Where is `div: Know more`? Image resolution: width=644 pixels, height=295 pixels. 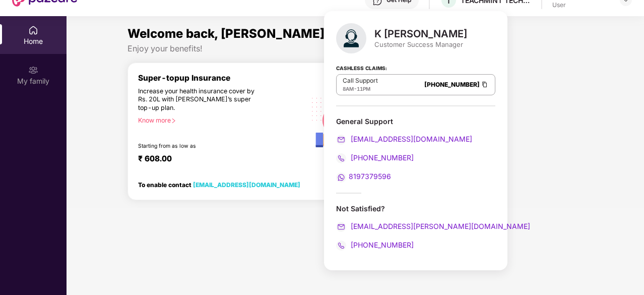
div: Know more is located at coordinates (219, 120).